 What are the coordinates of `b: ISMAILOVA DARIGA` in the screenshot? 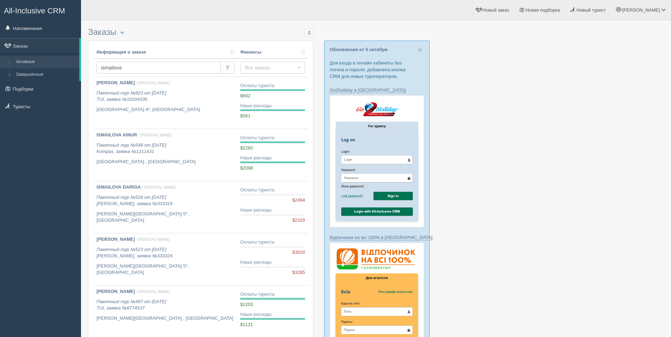 It's located at (119, 187).